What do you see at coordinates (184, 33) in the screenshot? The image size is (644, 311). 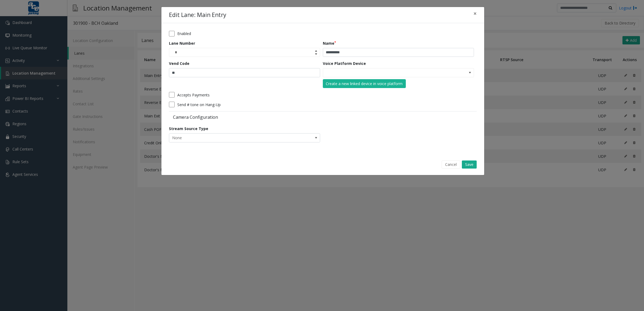 I see `label: Enabled` at bounding box center [184, 33].